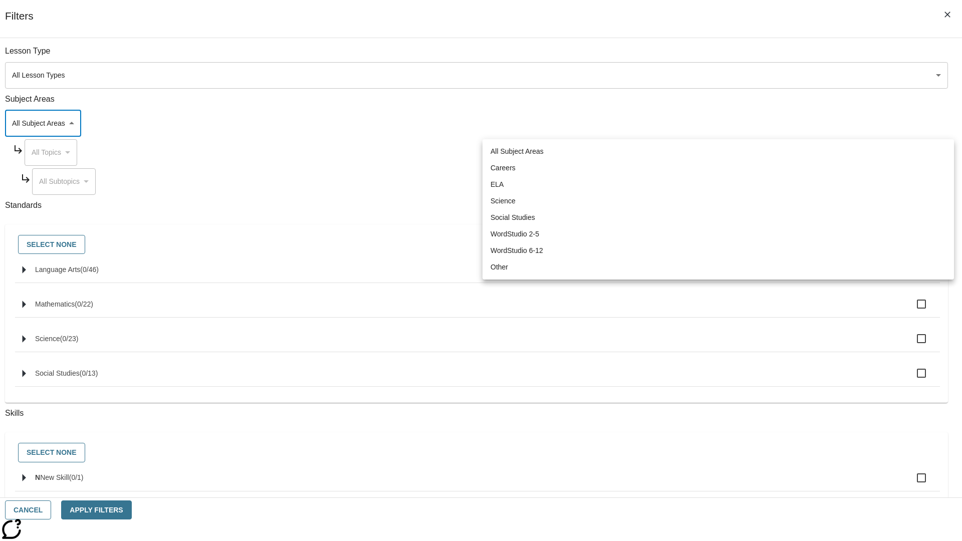 The image size is (962, 541). What do you see at coordinates (718, 184) in the screenshot?
I see `li: ELA` at bounding box center [718, 184].